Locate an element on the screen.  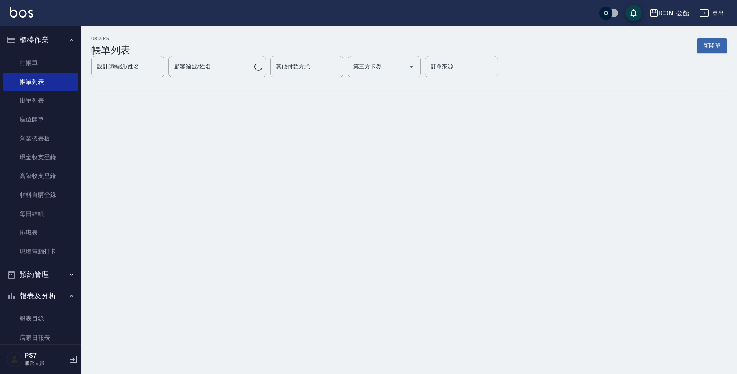
button: ICONI 公館 is located at coordinates (670, 13).